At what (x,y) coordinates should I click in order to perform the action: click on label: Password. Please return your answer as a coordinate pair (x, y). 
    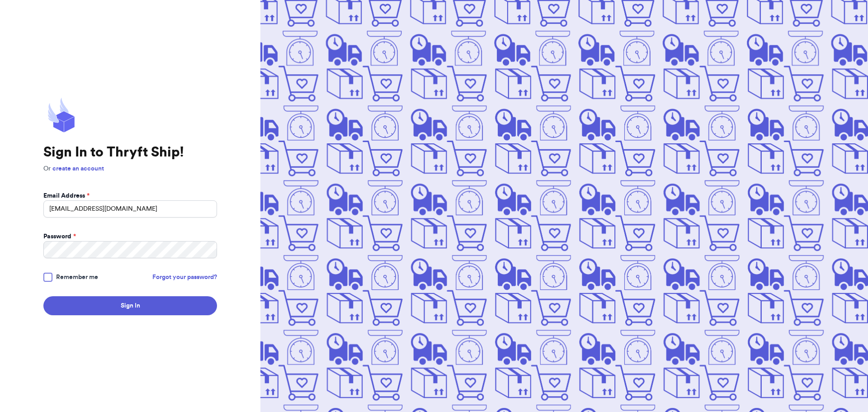
    Looking at the image, I should click on (60, 237).